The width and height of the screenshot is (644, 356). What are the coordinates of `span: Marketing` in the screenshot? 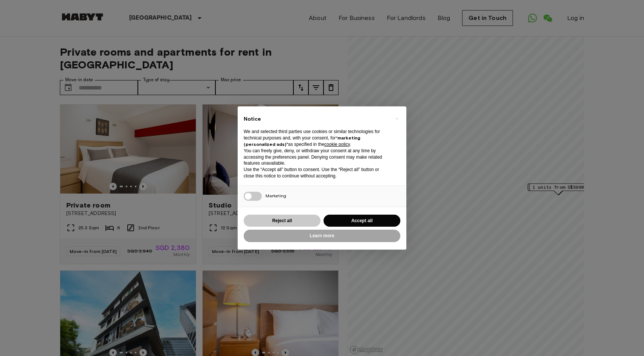 It's located at (276, 196).